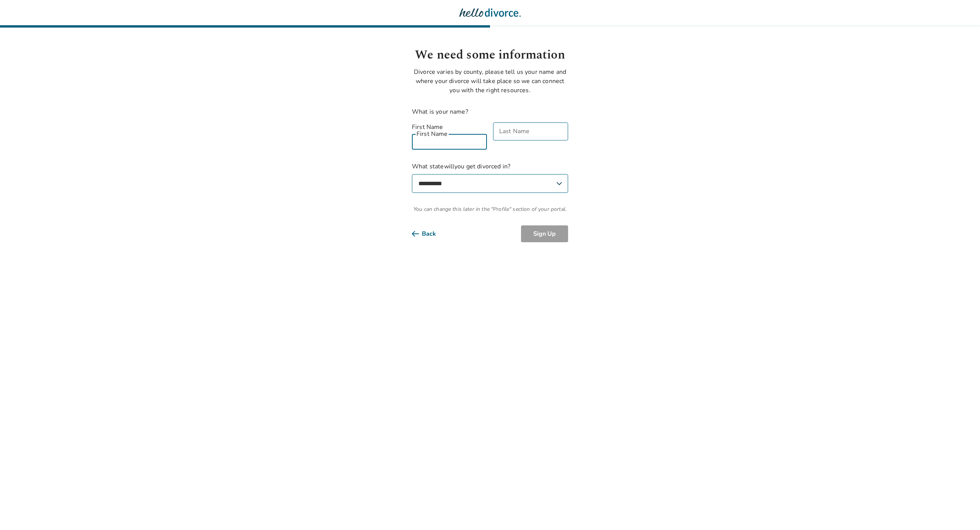 The image size is (980, 530). Describe the element at coordinates (490, 183) in the screenshot. I see `select: What statewillyou get divorced in?` at that location.